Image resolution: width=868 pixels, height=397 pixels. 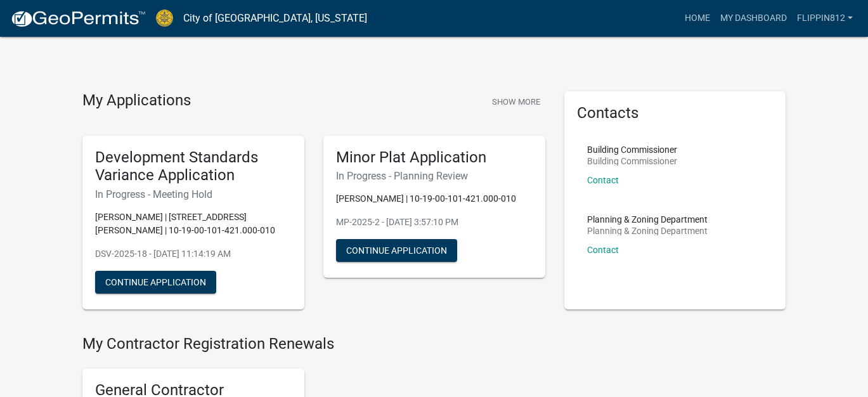 What do you see at coordinates (516, 102) in the screenshot?
I see `button: Show More` at bounding box center [516, 102].